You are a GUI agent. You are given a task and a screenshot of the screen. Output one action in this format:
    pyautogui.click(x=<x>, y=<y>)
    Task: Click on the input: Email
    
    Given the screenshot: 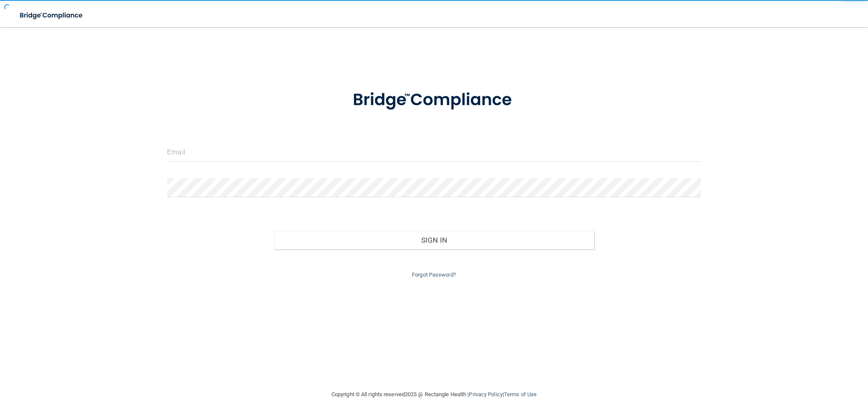 What is the action you would take?
    pyautogui.click(x=434, y=152)
    